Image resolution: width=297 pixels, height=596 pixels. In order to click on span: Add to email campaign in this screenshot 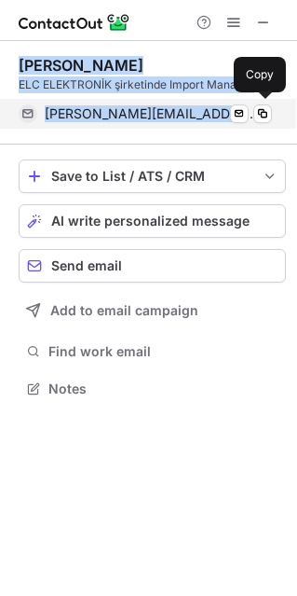, I will do `click(124, 311)`.